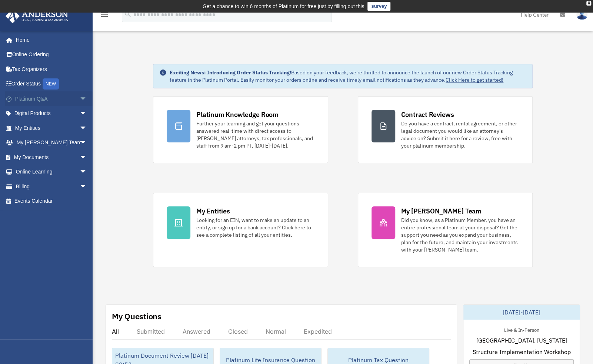 This screenshot has width=593, height=364. I want to click on strong: Exciting News: Introducing Order Status Tracking!, so click(230, 73).